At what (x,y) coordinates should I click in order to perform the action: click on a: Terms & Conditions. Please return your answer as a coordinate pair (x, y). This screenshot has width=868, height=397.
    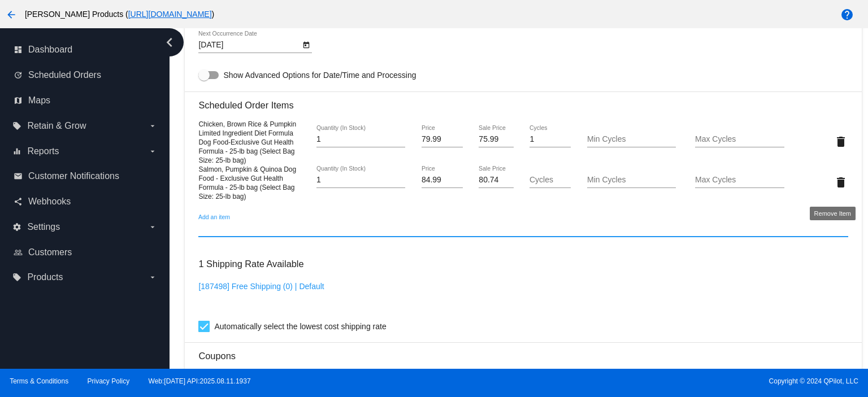
    Looking at the image, I should click on (39, 381).